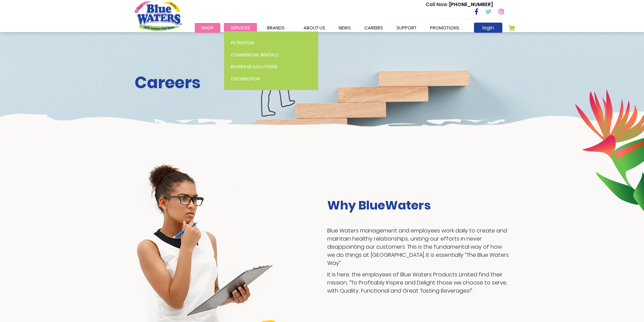 The width and height of the screenshot is (644, 322). I want to click on a: login, so click(488, 28).